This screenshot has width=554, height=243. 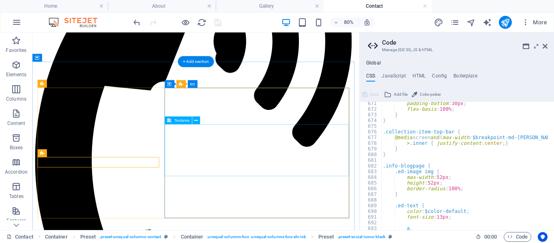 I want to click on h4: About, so click(x=162, y=6).